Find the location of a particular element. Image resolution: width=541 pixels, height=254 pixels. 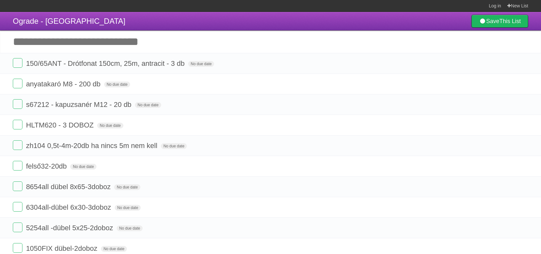

span: 150/65ANT - Drótfonat 150cm, 25m, antracit - 3 db is located at coordinates (106, 63).